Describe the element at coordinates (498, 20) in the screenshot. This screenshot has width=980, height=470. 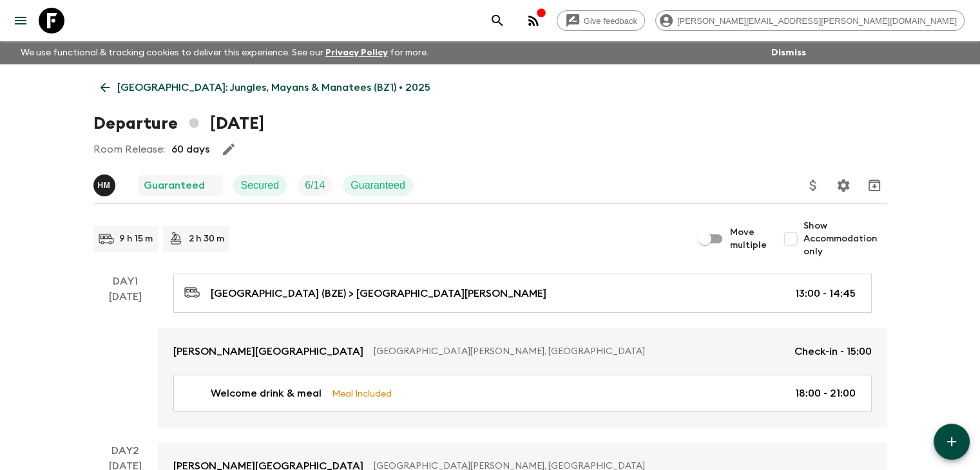
I see `button: search adventures` at that location.